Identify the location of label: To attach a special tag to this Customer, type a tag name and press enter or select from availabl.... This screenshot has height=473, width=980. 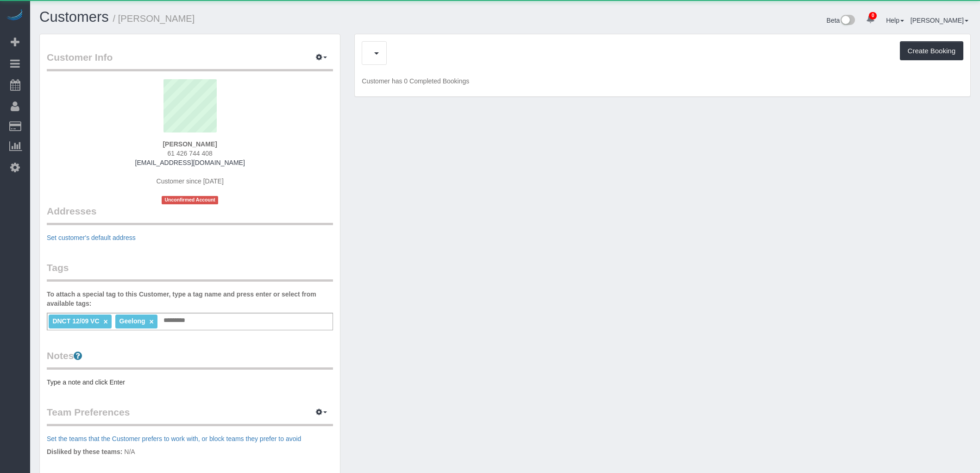
(189, 298).